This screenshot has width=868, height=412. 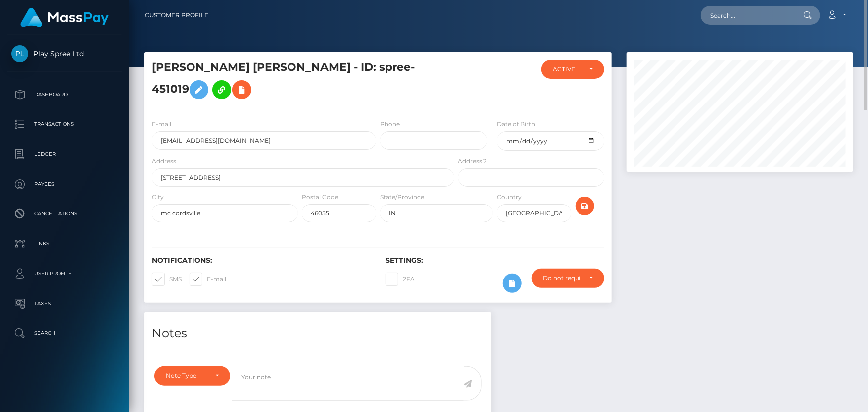 I want to click on div: ACTIVE, so click(x=567, y=69).